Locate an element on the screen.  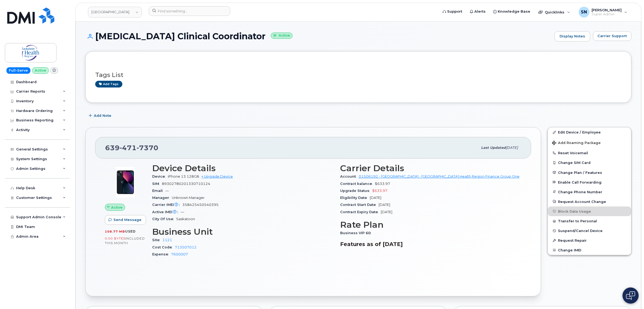
span: Unknown Manager is located at coordinates (189, 197).